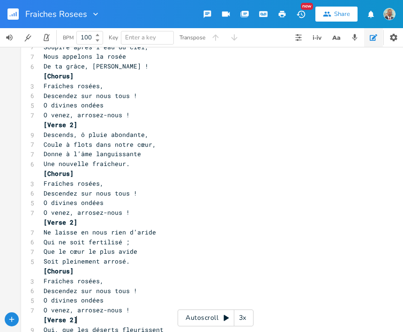  I want to click on span: Descends, ô pluie abondante,, so click(96, 135).